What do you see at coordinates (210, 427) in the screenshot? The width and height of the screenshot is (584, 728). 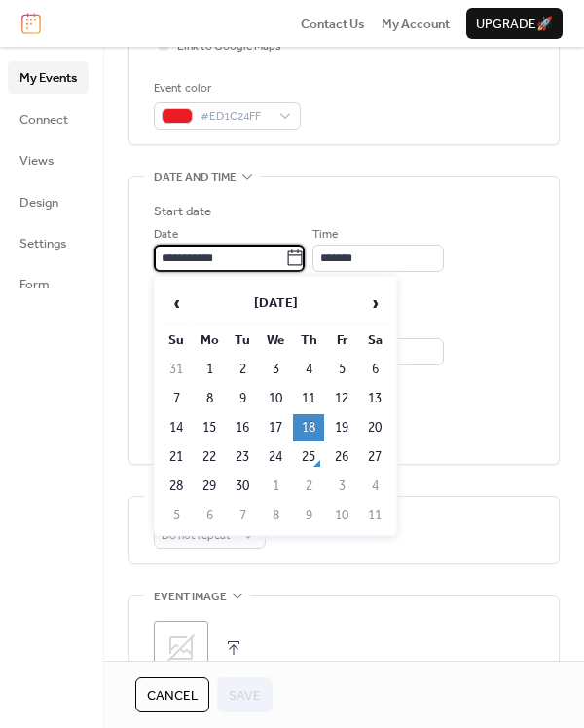 I see `td: 15` at bounding box center [210, 427].